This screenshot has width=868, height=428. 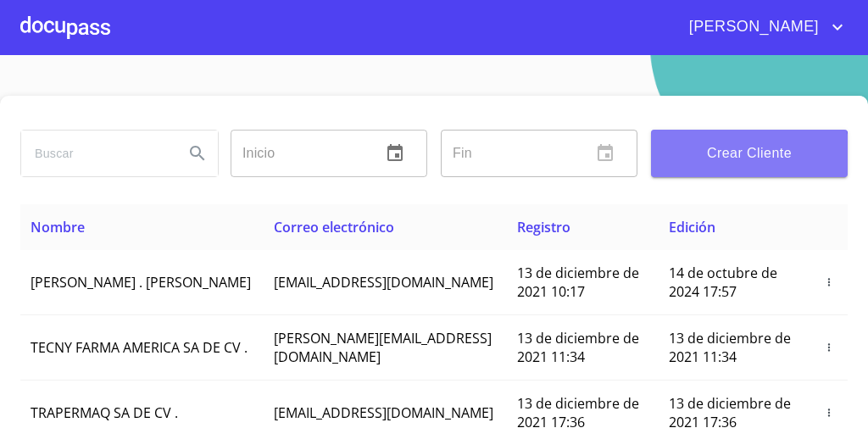 What do you see at coordinates (95, 153) in the screenshot?
I see `input: search` at bounding box center [95, 153].